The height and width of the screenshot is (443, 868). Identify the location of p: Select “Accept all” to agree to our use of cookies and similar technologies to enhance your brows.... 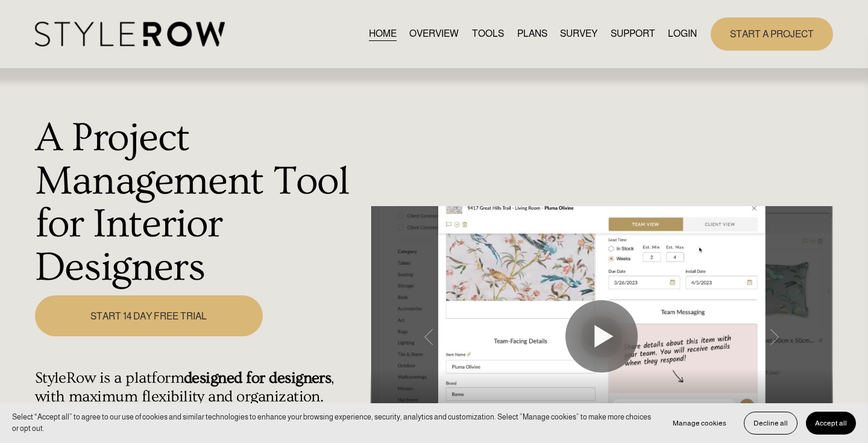
(332, 423).